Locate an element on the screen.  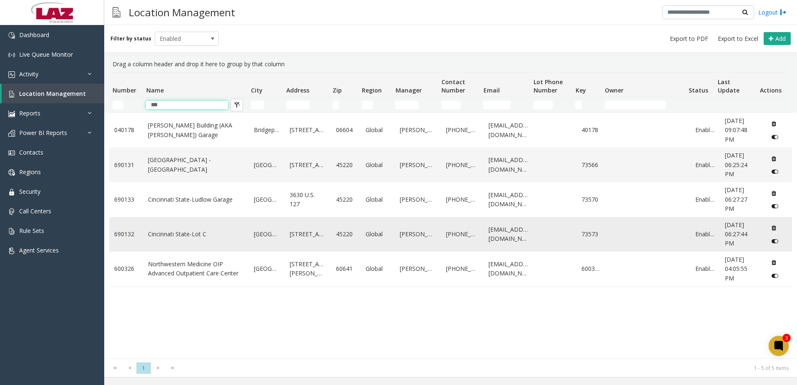
input: Name Filter is located at coordinates (187, 105).